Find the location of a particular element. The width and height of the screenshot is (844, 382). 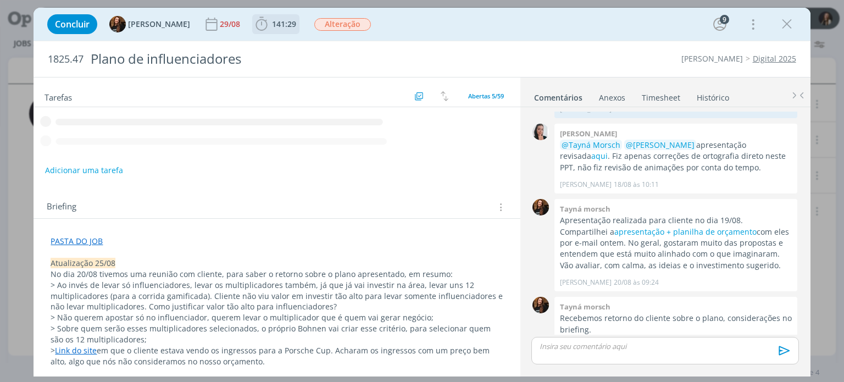

span: Concluir is located at coordinates (72, 24).